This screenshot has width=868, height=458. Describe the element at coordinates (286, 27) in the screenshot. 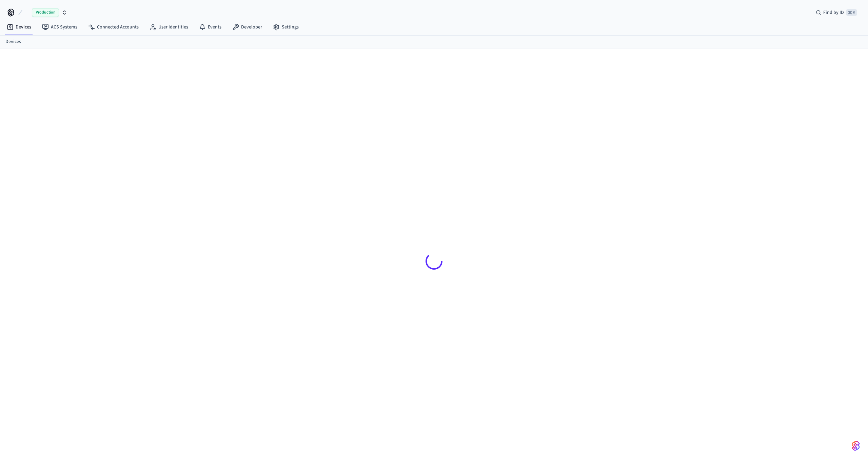

I see `a: Settings` at that location.